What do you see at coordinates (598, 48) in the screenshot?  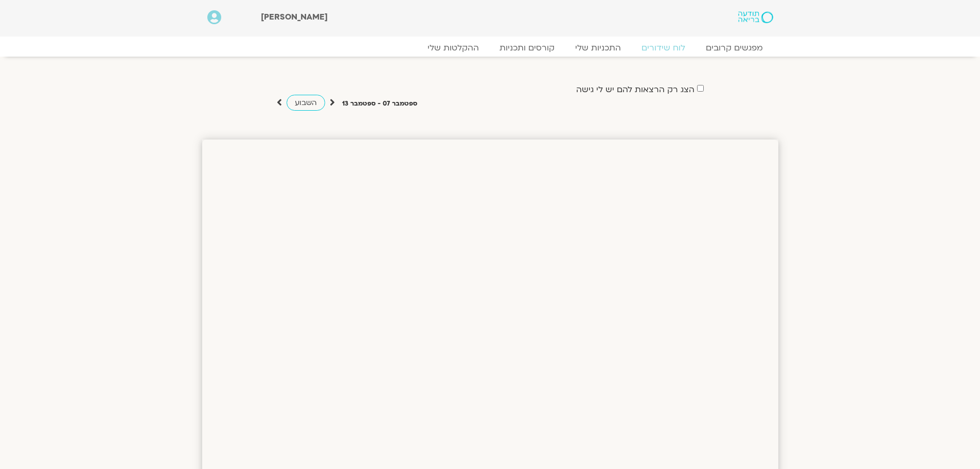 I see `a: התכניות שלי` at bounding box center [598, 48].